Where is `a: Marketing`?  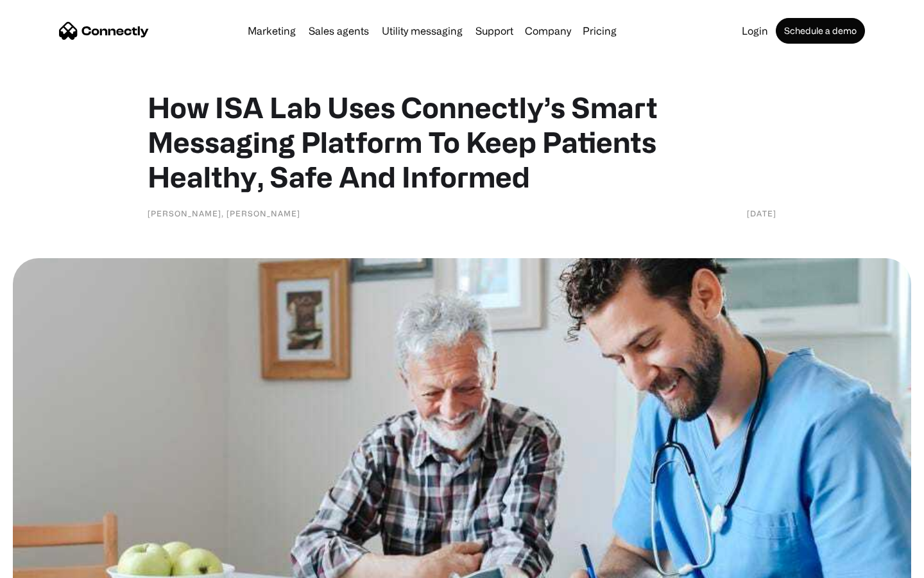
a: Marketing is located at coordinates (271, 31).